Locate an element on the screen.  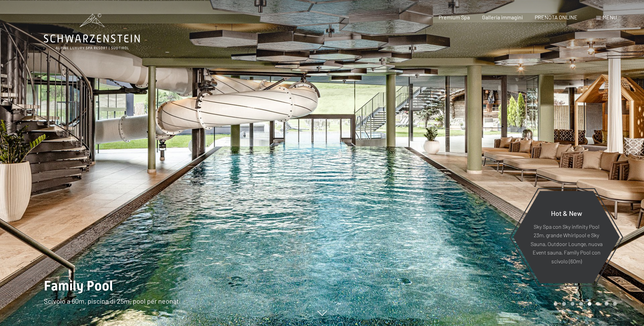
a: PRENOTA ONLINE is located at coordinates (556, 17).